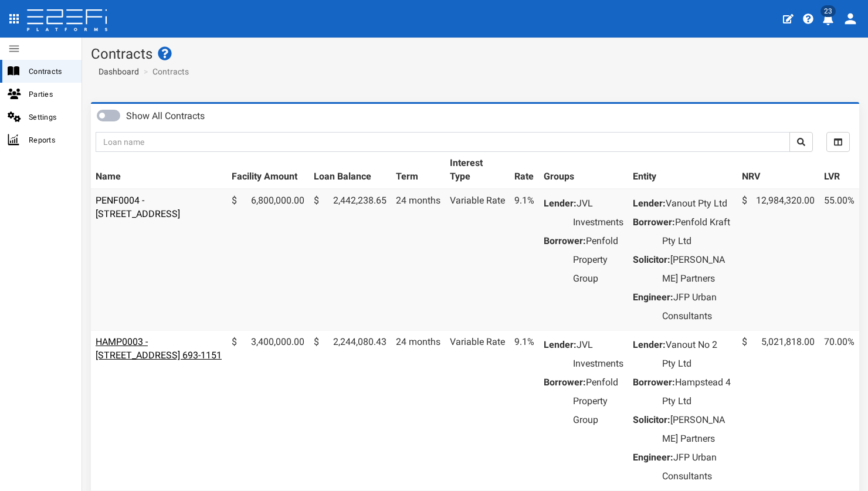 The image size is (868, 491). What do you see at coordinates (51, 117) in the screenshot?
I see `span: Settings` at bounding box center [51, 117].